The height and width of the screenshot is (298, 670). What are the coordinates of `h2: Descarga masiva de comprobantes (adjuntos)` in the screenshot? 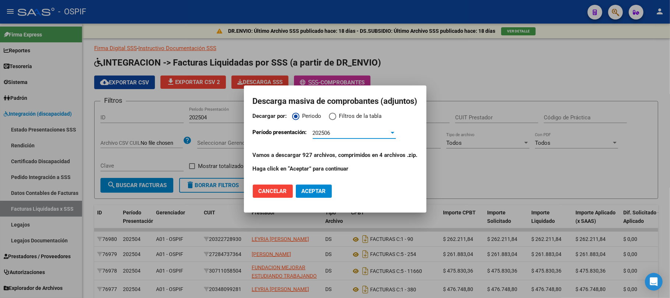 It's located at (335, 101).